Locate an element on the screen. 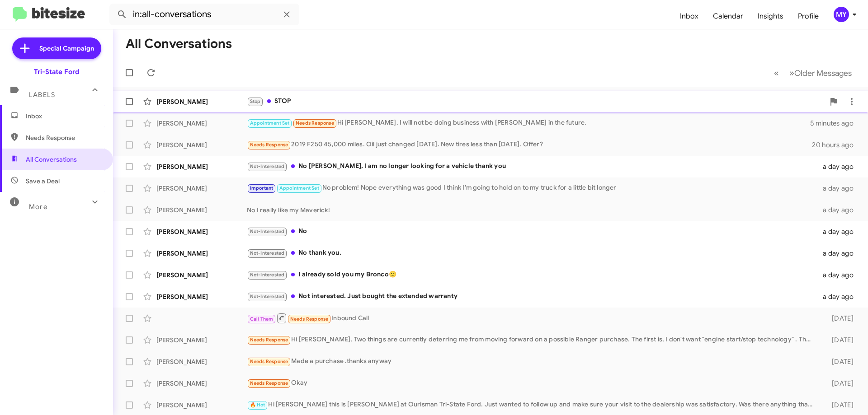 Image resolution: width=868 pixels, height=415 pixels. a: Special Campaign is located at coordinates (56, 48).